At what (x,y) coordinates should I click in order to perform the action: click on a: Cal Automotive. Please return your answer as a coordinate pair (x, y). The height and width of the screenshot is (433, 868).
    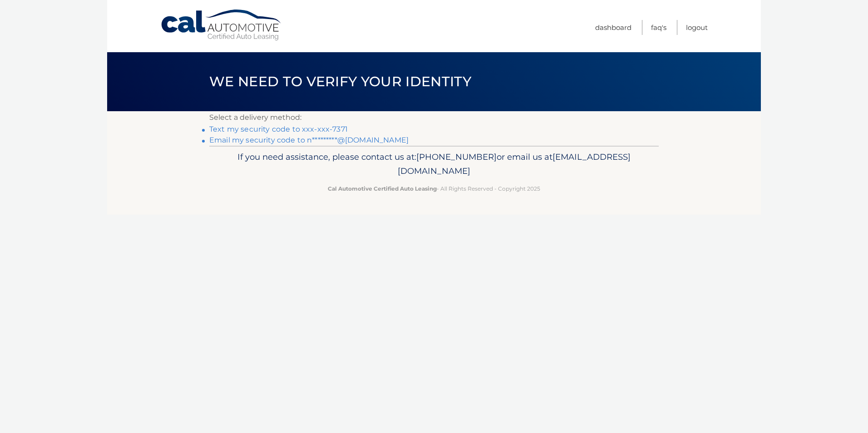
    Looking at the image, I should click on (222, 25).